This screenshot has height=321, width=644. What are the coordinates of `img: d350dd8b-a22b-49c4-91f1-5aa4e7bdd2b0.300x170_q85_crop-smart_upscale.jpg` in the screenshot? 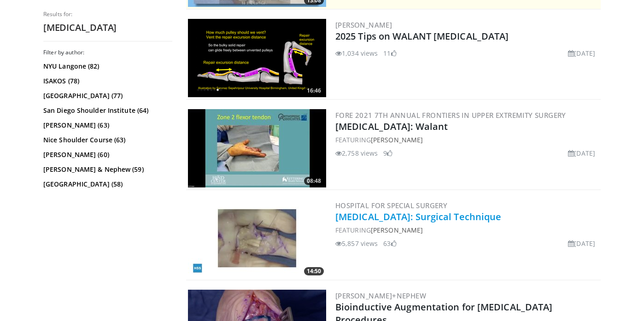 It's located at (257, 238).